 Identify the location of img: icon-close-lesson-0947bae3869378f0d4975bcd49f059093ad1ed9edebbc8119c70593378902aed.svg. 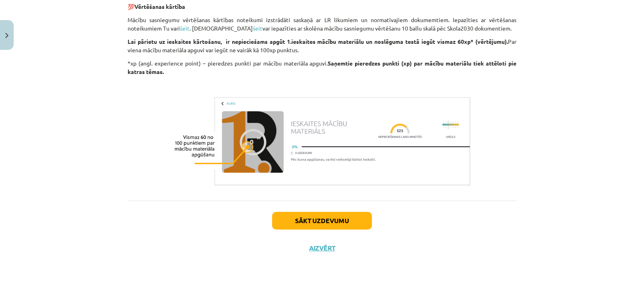
(7, 35).